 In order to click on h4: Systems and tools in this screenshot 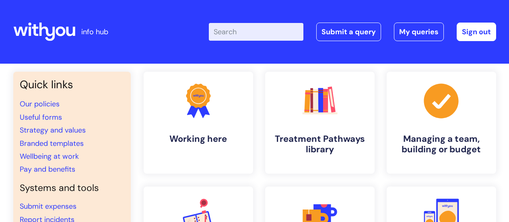, I will do `click(72, 188)`.